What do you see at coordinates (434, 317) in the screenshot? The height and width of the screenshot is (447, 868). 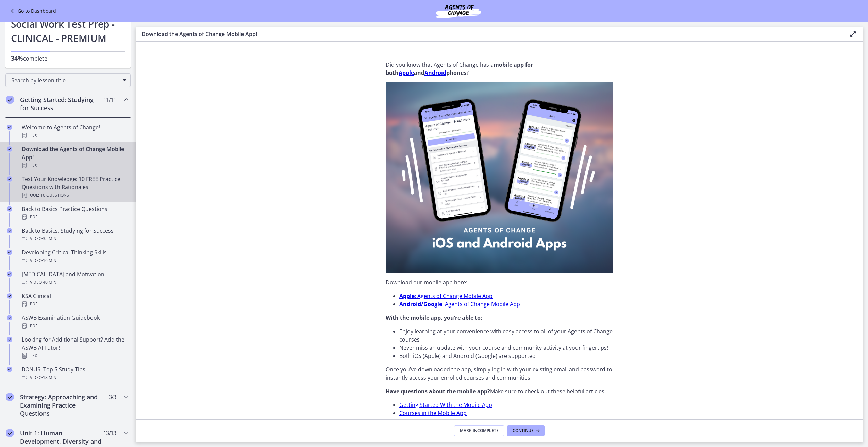 I see `strong: With the mobile app, you’re able to:` at bounding box center [434, 317].